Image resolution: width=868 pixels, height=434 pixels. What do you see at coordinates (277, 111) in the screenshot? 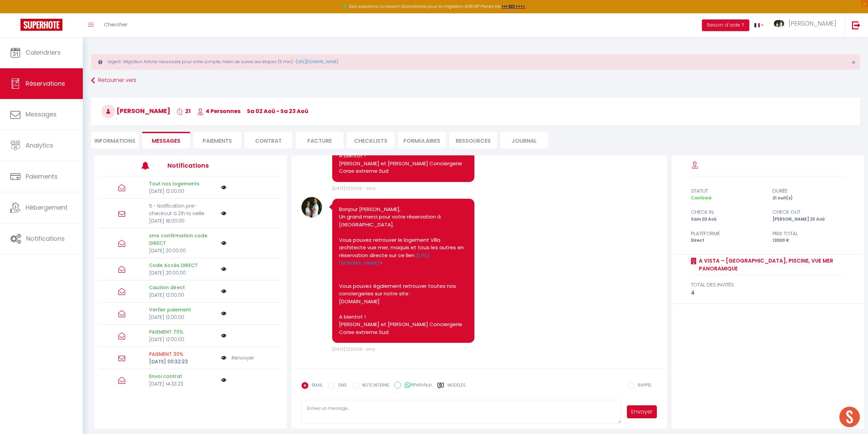
I see `span: sa 02 Aoû - sa 23 Aoû` at bounding box center [277, 111].